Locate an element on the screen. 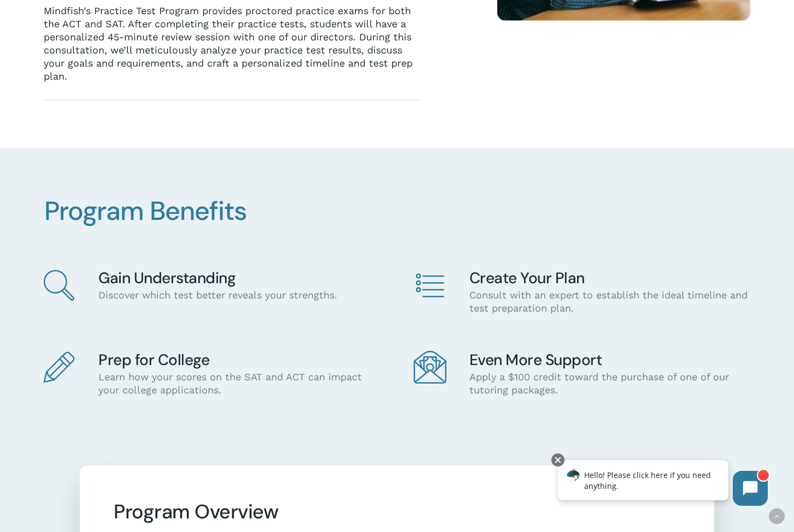 This screenshot has width=794, height=532. p: Mindfish’s Practice Test Program provides proctored practice exams for both the ACT and SAT. Afte... is located at coordinates (232, 44).